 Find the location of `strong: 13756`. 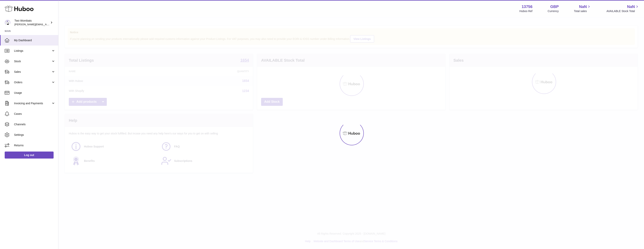

strong: 13756 is located at coordinates (527, 7).